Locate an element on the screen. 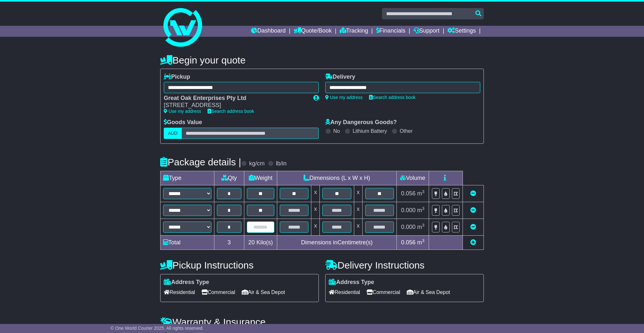 This screenshot has height=333, width=644. label: Other is located at coordinates (406, 131).